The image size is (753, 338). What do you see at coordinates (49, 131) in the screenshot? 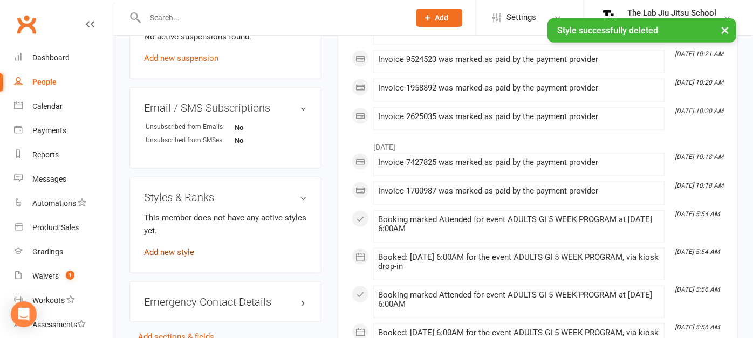
I see `div: Payments` at bounding box center [49, 131].